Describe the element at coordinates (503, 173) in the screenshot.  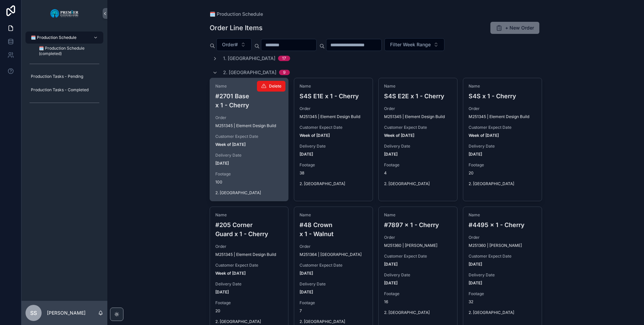
I see `span: 20` at that location.